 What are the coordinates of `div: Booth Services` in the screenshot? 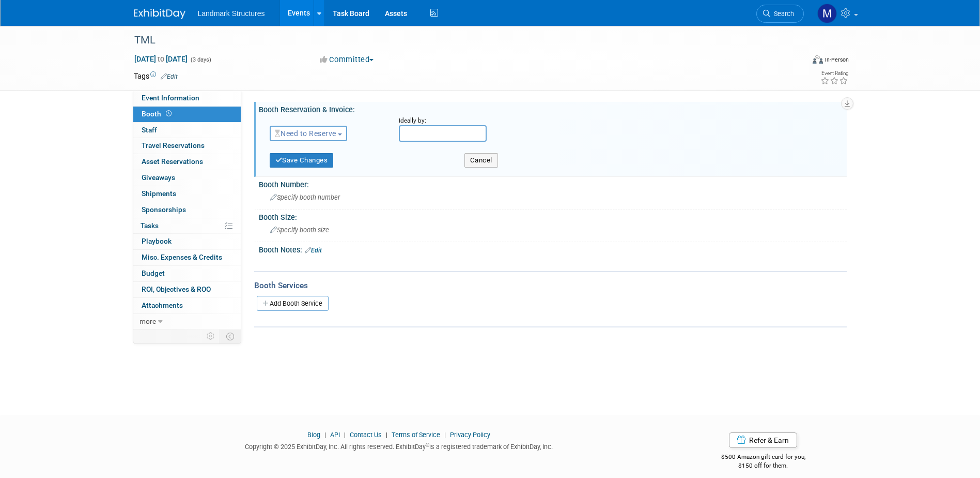 It's located at (550, 285).